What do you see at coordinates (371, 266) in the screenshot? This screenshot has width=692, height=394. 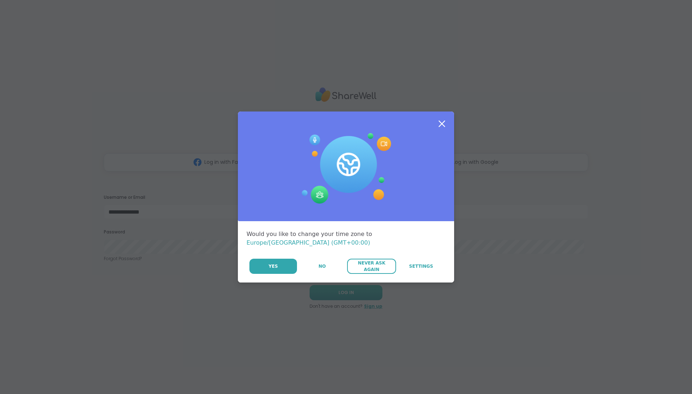 I see `button: Never Ask Again` at bounding box center [371, 266].